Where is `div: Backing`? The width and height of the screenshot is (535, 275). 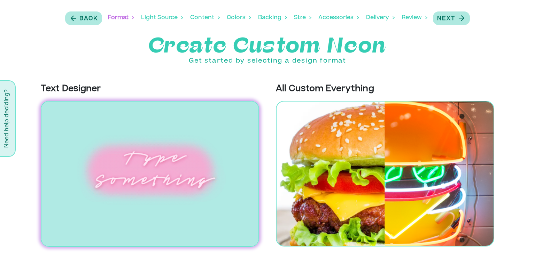 div: Backing is located at coordinates (272, 18).